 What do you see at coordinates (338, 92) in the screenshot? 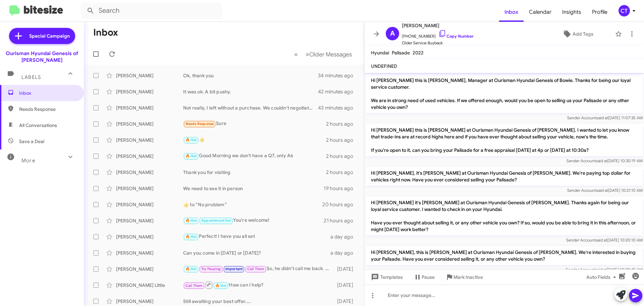
I see `div: 42 minutes ago` at bounding box center [338, 92].